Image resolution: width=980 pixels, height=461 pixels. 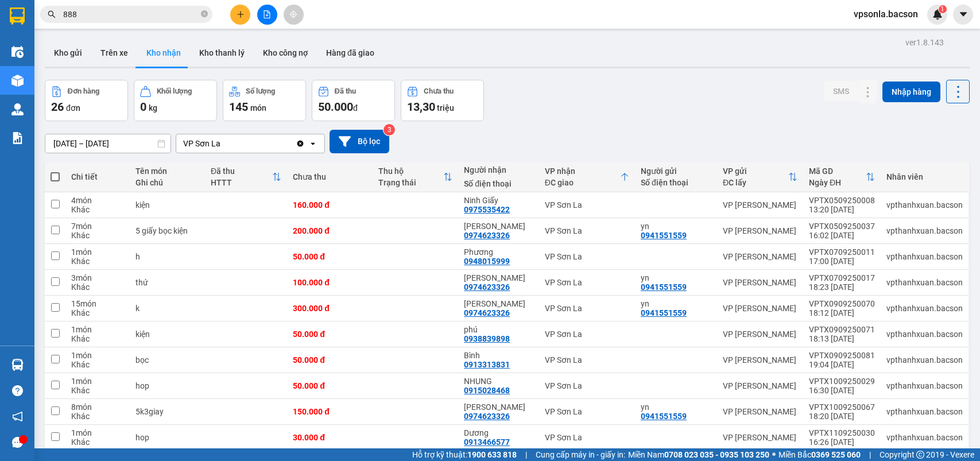 I want to click on span: caret-down, so click(x=963, y=15).